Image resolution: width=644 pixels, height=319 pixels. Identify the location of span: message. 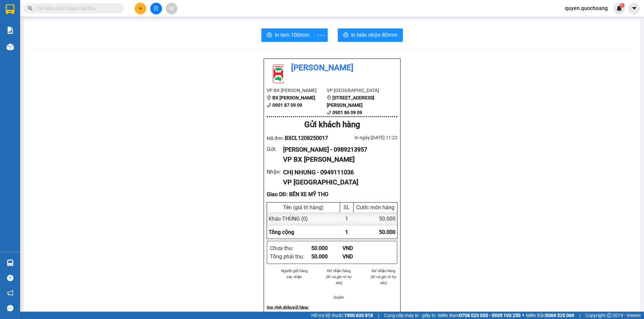
(10, 308).